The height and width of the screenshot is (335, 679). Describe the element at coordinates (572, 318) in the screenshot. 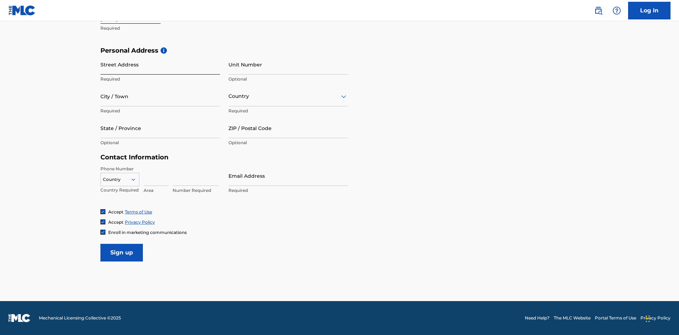

I see `a: The MLC Website` at that location.